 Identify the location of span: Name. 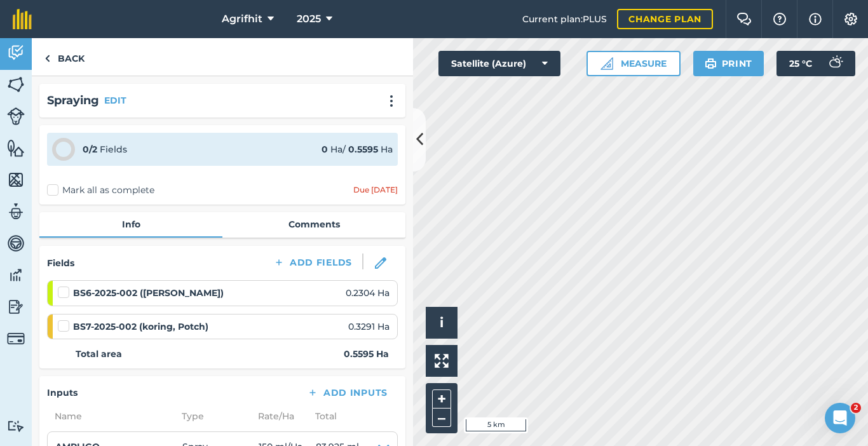
(110, 416).